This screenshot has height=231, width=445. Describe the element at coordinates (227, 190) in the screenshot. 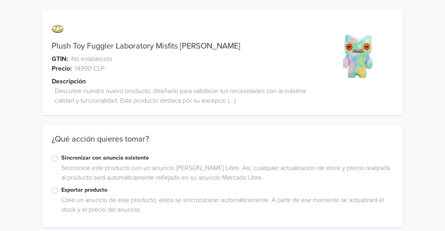

I see `label: Exportar producto` at that location.